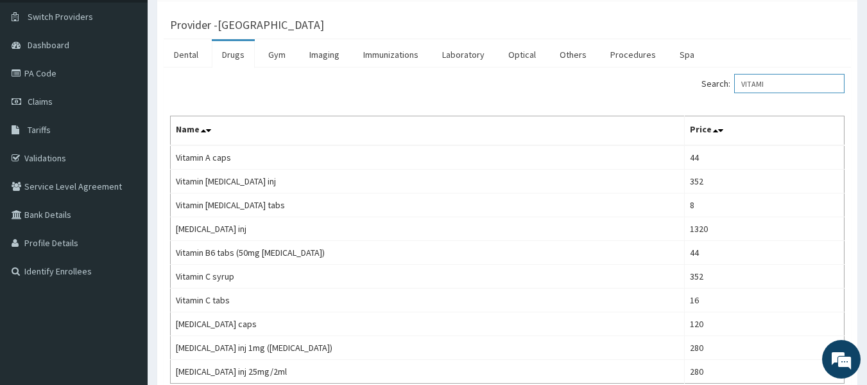 The image size is (867, 385). Describe the element at coordinates (226, 22) in the screenshot. I see `div: Minimize live chat window` at that location.